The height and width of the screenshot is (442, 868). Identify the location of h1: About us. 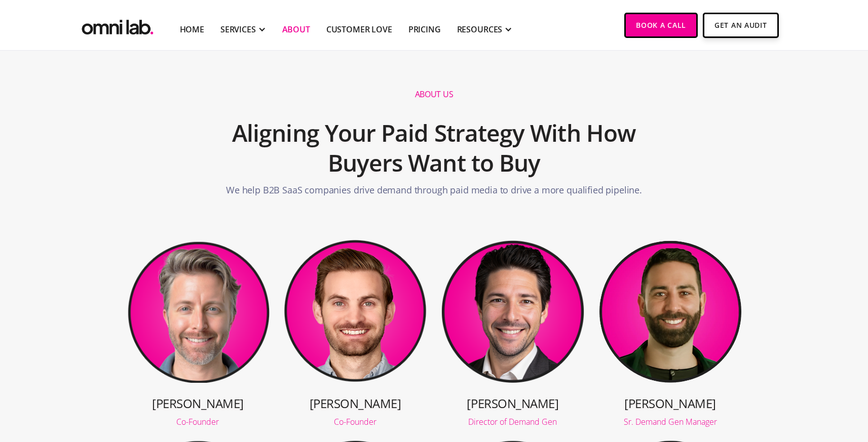
(434, 94).